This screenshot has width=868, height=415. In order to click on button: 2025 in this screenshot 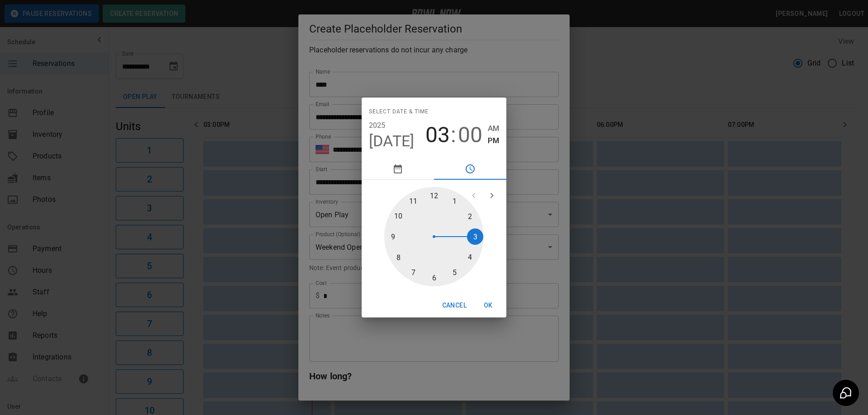, I will do `click(377, 126)`.